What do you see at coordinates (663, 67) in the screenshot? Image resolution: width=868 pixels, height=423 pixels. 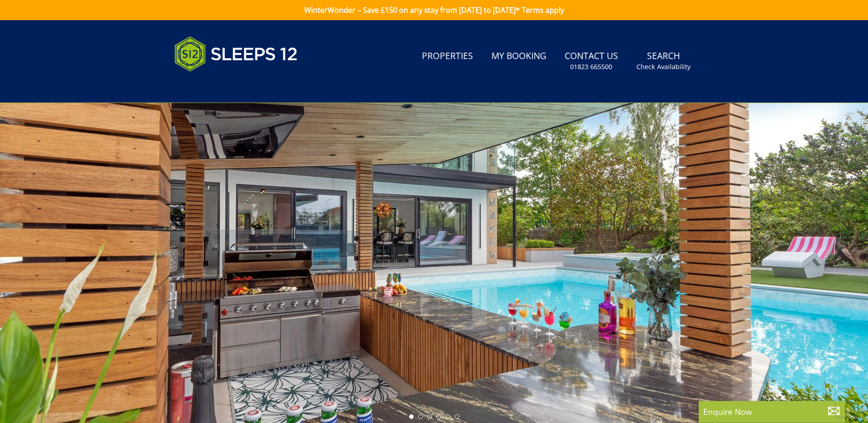 I see `small: Check Availability` at bounding box center [663, 67].